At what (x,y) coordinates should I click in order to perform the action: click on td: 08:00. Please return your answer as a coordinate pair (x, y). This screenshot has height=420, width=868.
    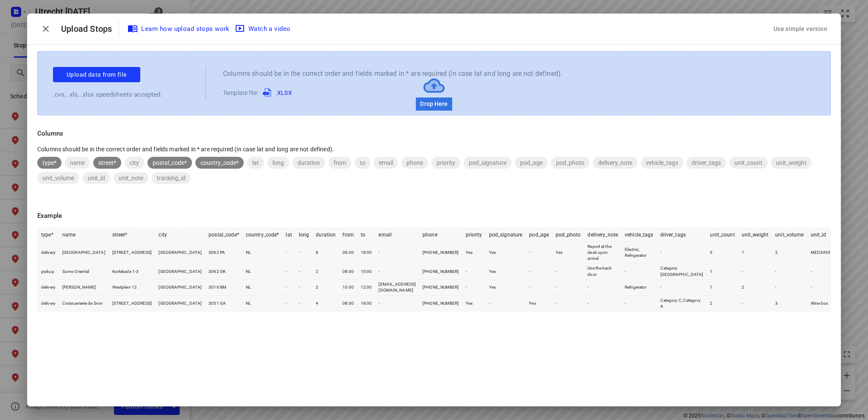
    Looking at the image, I should click on (348, 271).